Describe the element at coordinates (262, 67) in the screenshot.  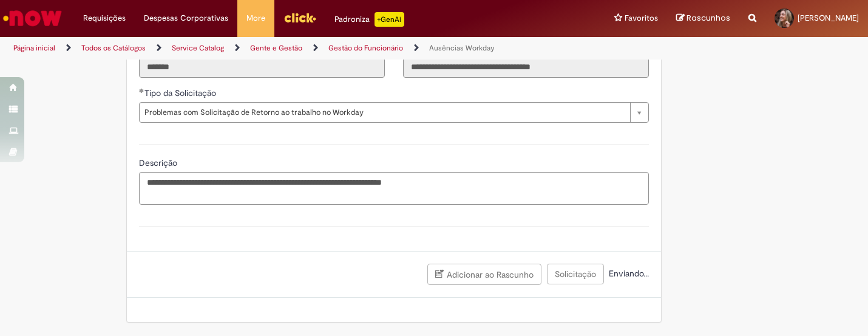
I see `input: Nome da Regional / GEO` at that location.